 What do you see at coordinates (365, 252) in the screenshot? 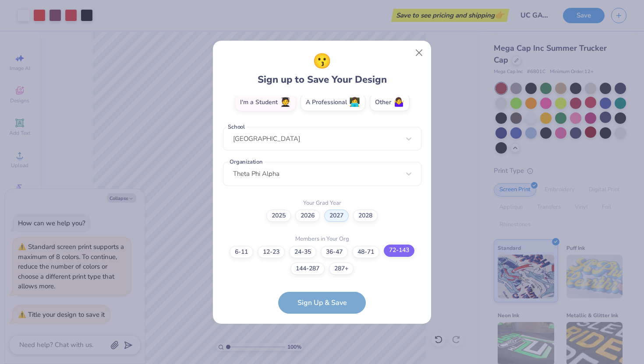
I see `label: 48-71` at bounding box center [365, 252].